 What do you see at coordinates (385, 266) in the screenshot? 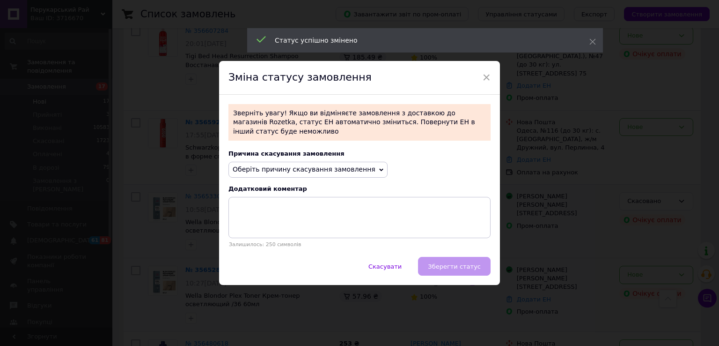
I see `button: Скасувати` at bounding box center [385, 266].